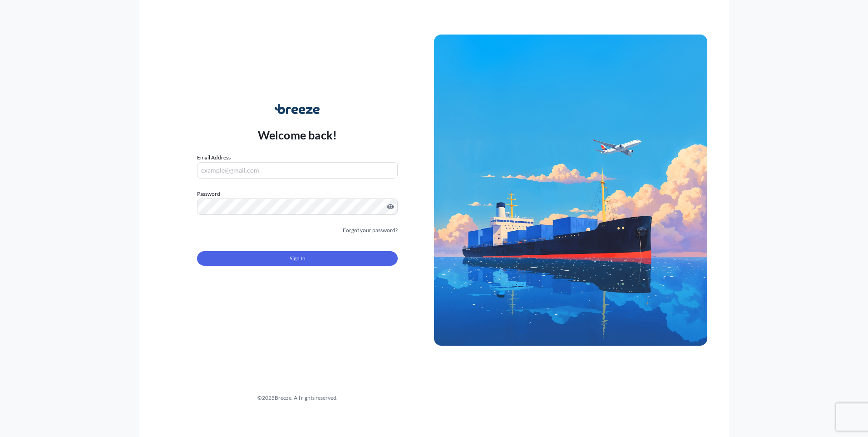 This screenshot has width=868, height=437. I want to click on label: Password, so click(297, 194).